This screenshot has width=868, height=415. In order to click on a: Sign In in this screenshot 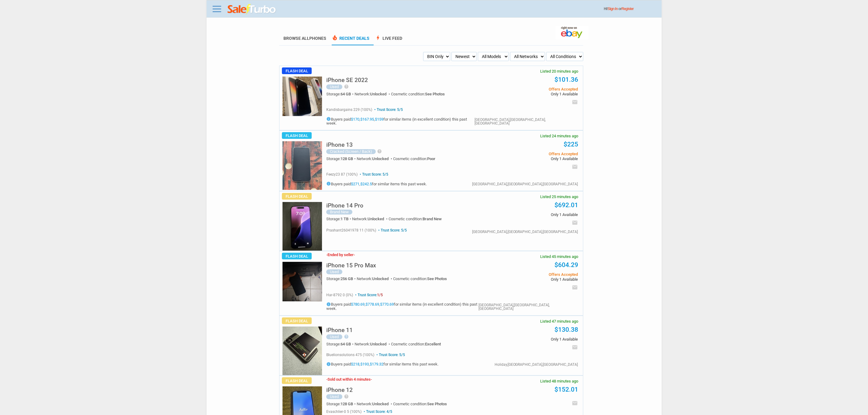, I will do `click(613, 9)`.